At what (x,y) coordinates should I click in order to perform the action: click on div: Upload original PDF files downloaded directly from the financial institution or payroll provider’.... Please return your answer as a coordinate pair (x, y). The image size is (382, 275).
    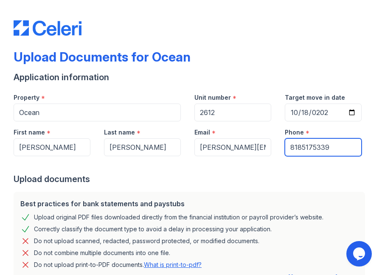
    Looking at the image, I should click on (179, 217).